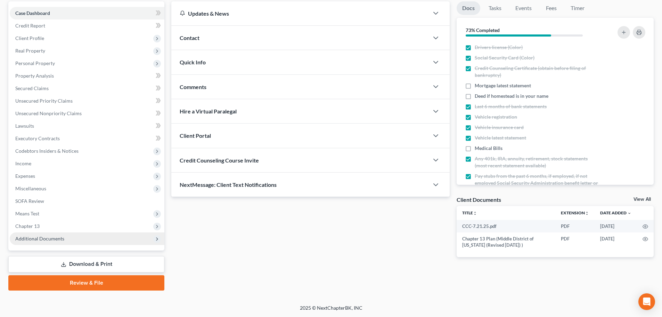 This screenshot has width=662, height=317. I want to click on span: Chapter 13, so click(27, 226).